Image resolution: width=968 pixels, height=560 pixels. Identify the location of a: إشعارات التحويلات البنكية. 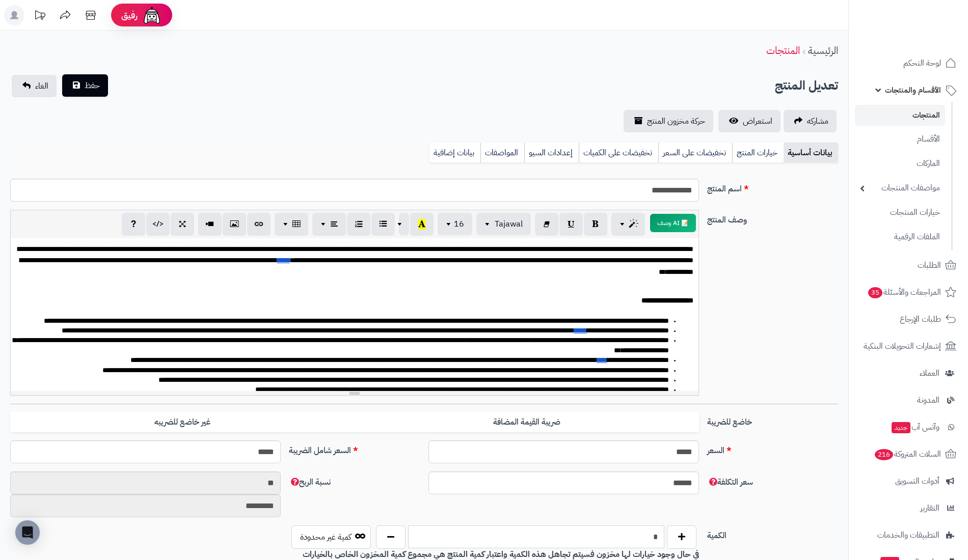
(909, 347).